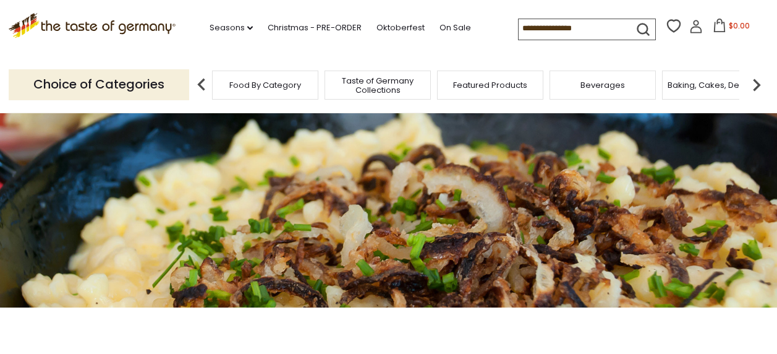 Image resolution: width=777 pixels, height=354 pixels. Describe the element at coordinates (757, 85) in the screenshot. I see `img: next arrow` at that location.